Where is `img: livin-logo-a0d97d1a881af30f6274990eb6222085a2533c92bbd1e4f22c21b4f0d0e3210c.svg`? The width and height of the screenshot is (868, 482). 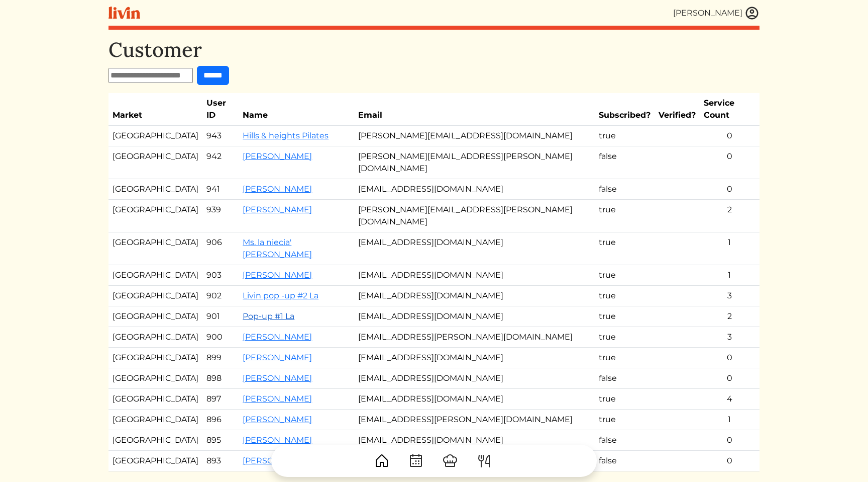 img: livin-logo-a0d97d1a881af30f6274990eb6222085a2533c92bbd1e4f22c21b4f0d0e3210c.svg is located at coordinates (124, 13).